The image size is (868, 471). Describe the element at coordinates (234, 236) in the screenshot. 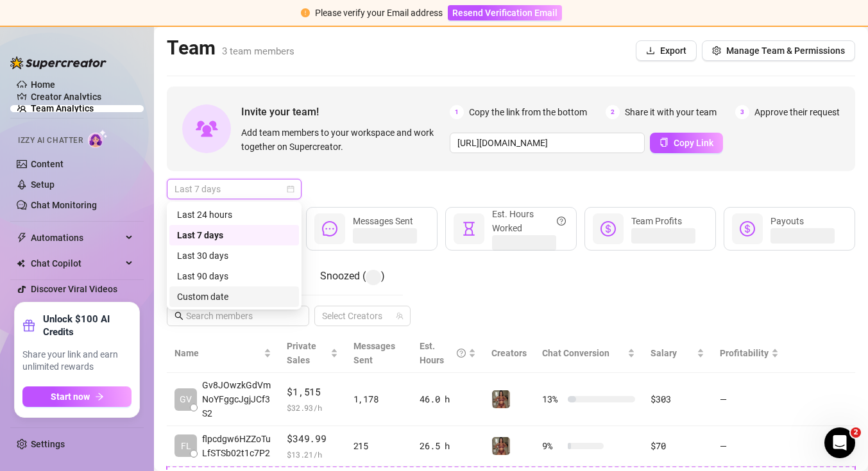

I see `div: Last 7 days` at that location.